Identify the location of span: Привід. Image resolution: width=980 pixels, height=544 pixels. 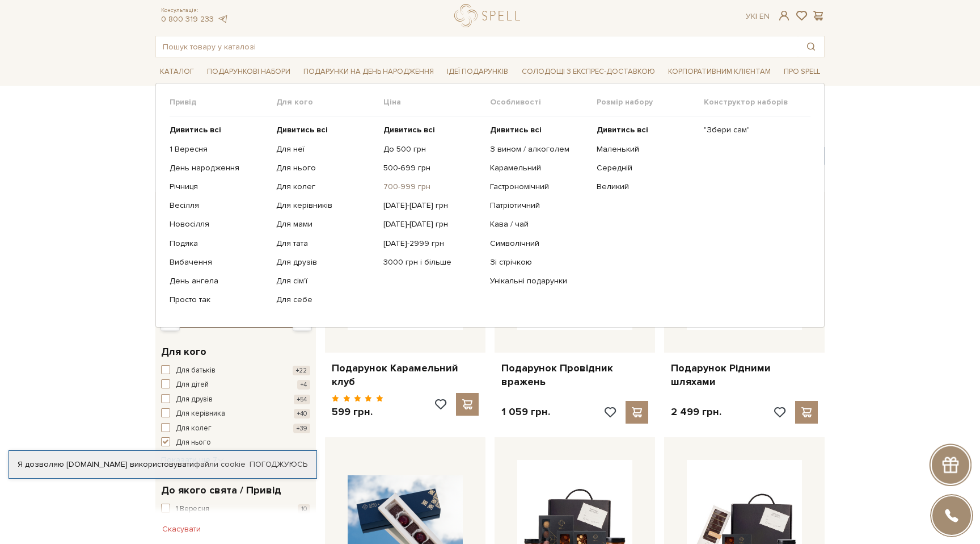
(223, 102).